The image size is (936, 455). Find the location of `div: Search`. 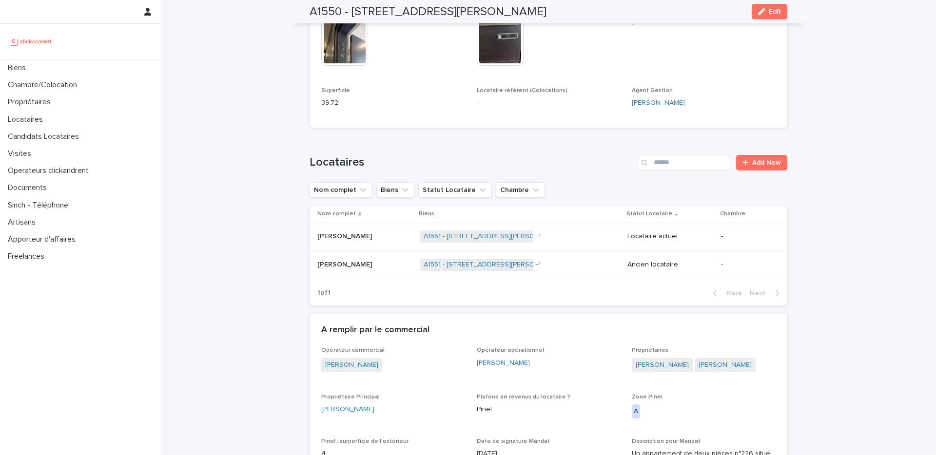

div: Search is located at coordinates (684, 163).